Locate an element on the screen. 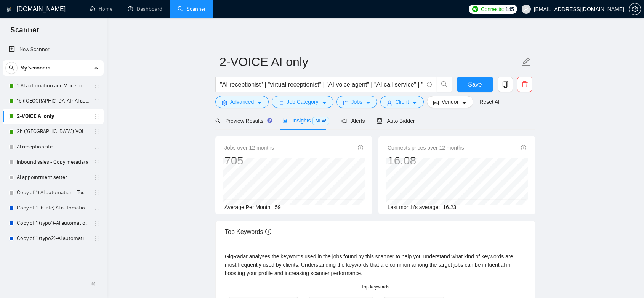 Image resolution: width=644 pixels, height=298 pixels. a: AI receptionistc is located at coordinates (53, 147).